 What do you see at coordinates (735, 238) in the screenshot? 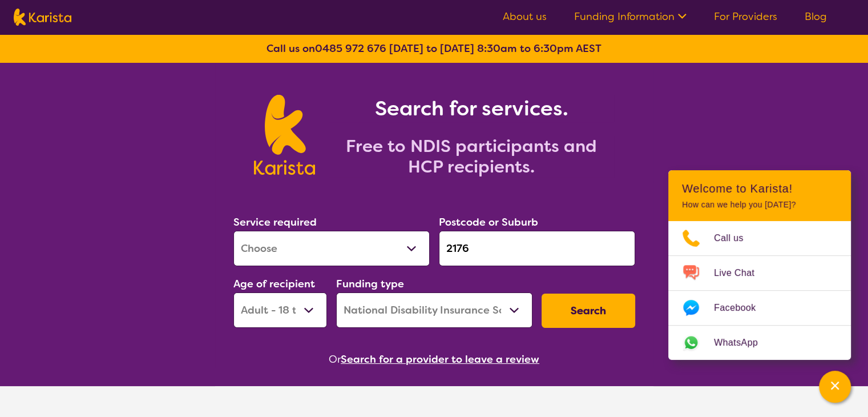
I see `span: Call us` at bounding box center [735, 238].